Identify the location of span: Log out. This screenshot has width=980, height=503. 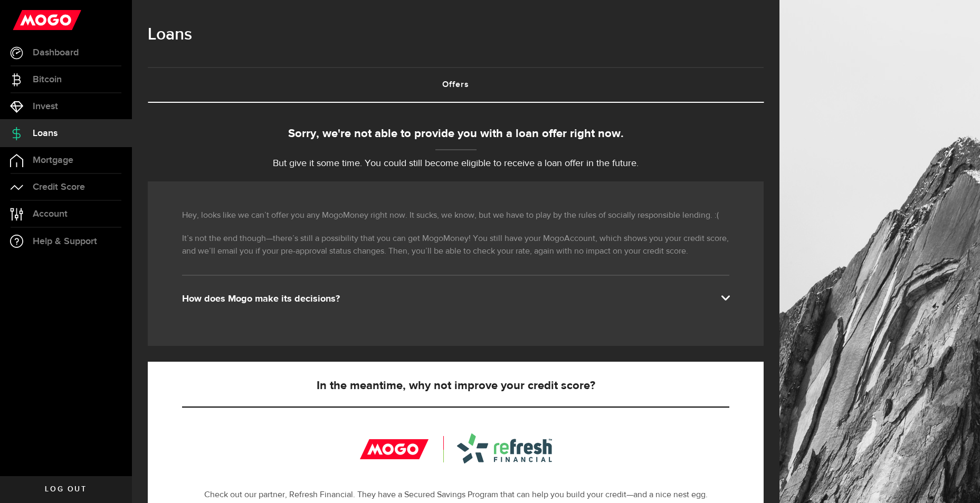
(65, 490).